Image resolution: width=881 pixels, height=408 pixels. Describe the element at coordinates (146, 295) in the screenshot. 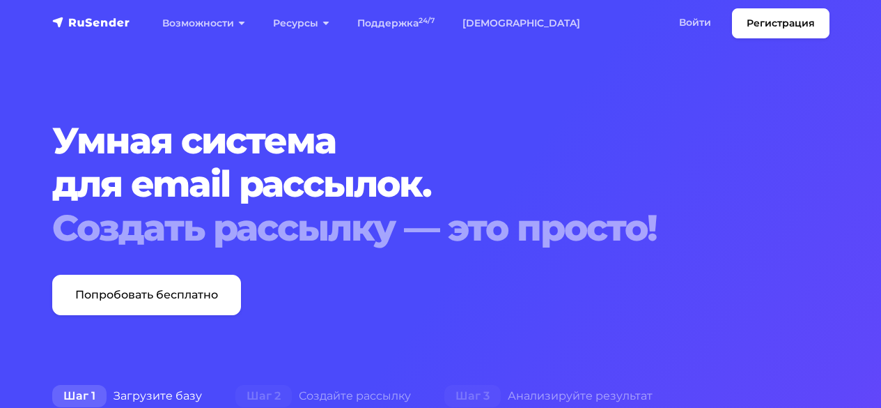

I see `a: Попробовать бесплатно` at that location.